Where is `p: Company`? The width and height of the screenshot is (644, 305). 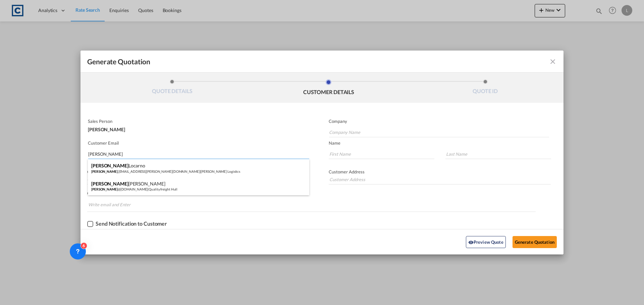
p: Company is located at coordinates (439, 121).